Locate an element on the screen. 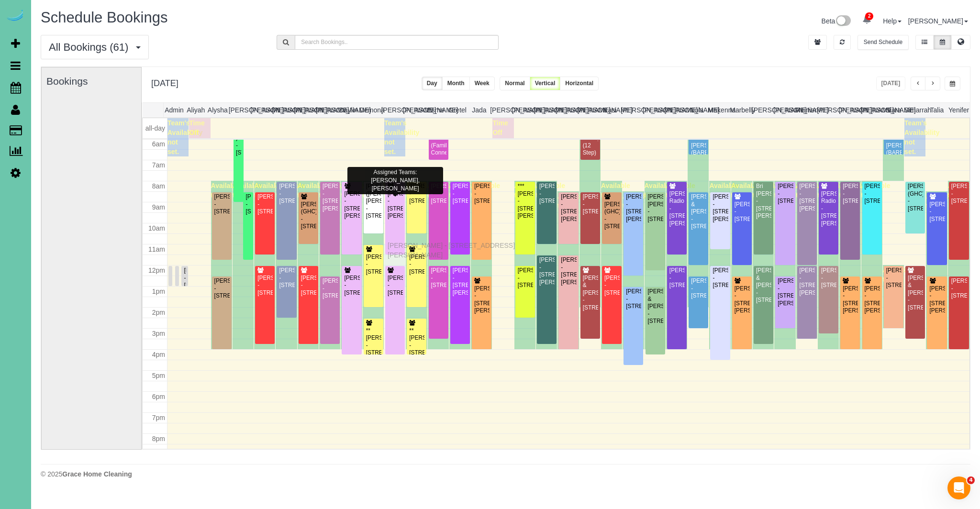  span: All Bookings (61) is located at coordinates (91, 47).